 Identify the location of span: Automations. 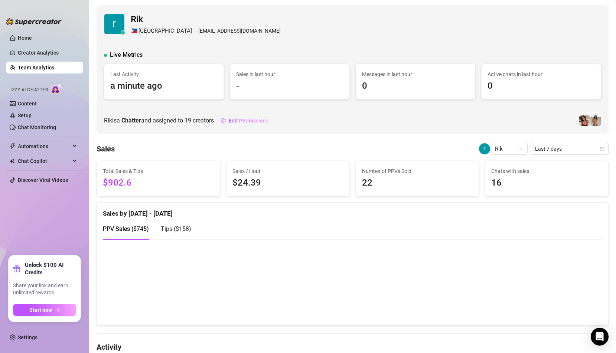
(44, 146).